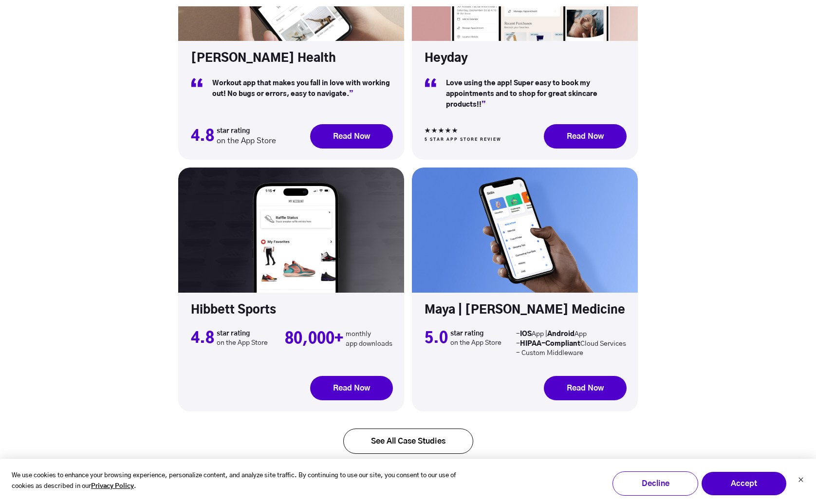 The height and width of the screenshot is (504, 816). I want to click on button: Accept, so click(744, 483).